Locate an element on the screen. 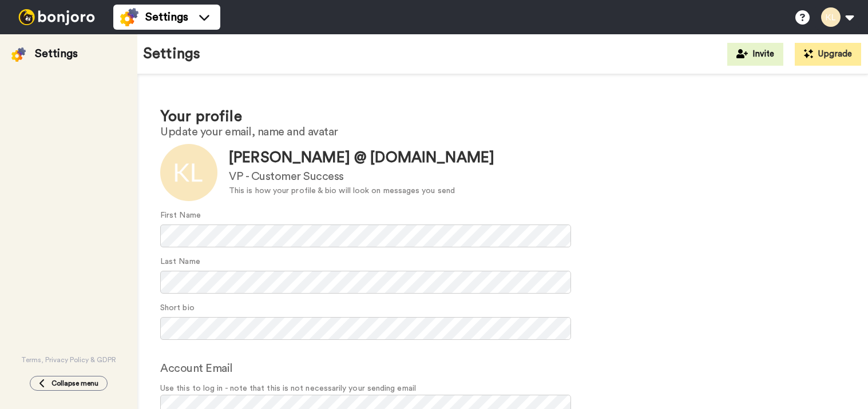  div: VP - Customer Success is located at coordinates (362, 177).